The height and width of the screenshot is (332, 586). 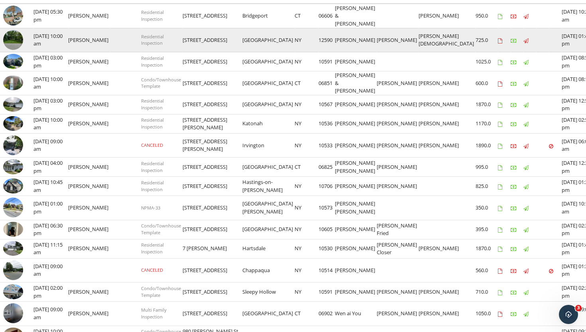 What do you see at coordinates (487, 229) in the screenshot?
I see `td: 395.0` at bounding box center [487, 229].